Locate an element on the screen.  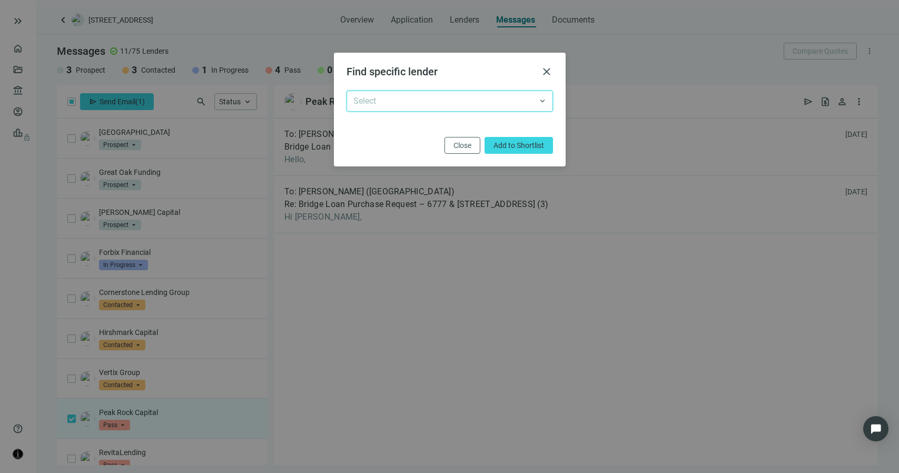
button: Close is located at coordinates (462, 145).